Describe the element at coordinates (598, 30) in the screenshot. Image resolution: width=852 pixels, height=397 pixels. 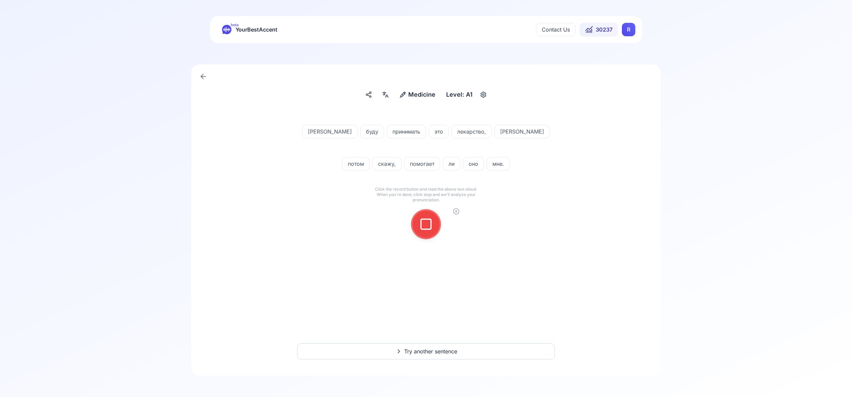
I see `button: 30237` at that location.